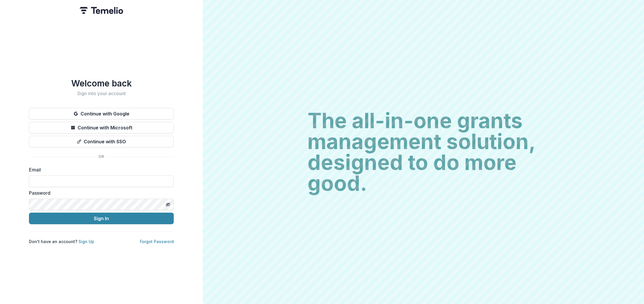  Describe the element at coordinates (99, 170) in the screenshot. I see `label: Email` at that location.